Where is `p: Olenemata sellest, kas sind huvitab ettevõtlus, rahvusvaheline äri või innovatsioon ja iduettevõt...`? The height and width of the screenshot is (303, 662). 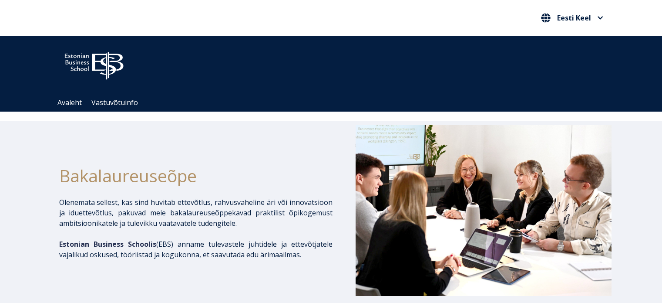
p: Olenemata sellest, kas sind huvitab ettevõtlus, rahvusvaheline äri või innovatsioon ja iduettevõt... is located at coordinates (196, 213).